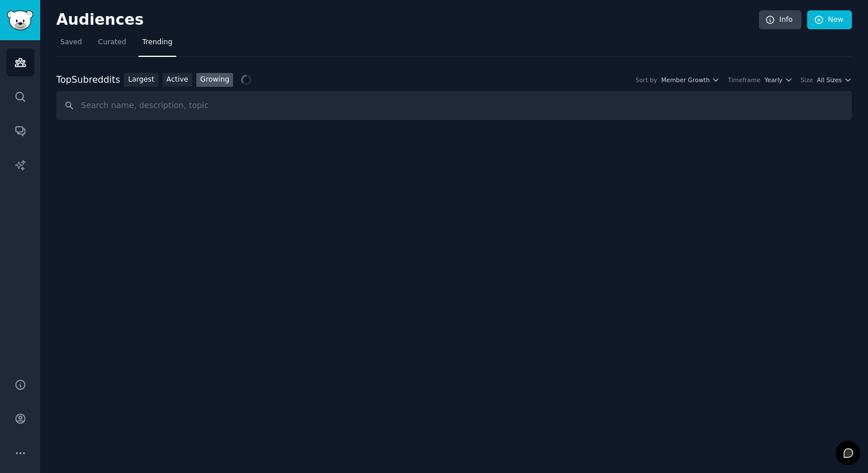 Image resolution: width=868 pixels, height=473 pixels. I want to click on a: Curated, so click(112, 45).